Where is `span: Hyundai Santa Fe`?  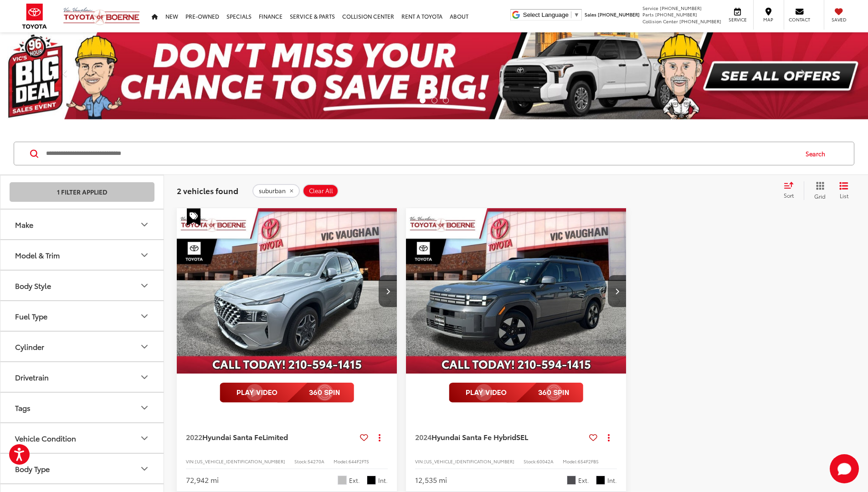 span: Hyundai Santa Fe is located at coordinates (232, 436).